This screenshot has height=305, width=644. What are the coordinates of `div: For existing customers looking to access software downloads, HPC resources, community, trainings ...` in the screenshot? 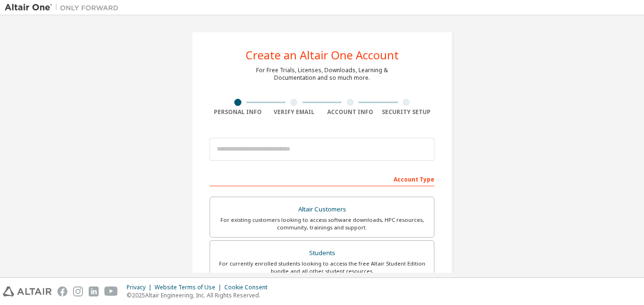 It's located at (322, 224).